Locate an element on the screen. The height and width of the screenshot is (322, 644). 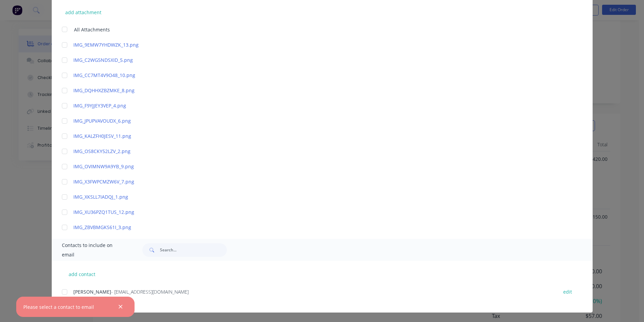
a: IMG_KALZFH0JESV_11.png is located at coordinates (312, 136).